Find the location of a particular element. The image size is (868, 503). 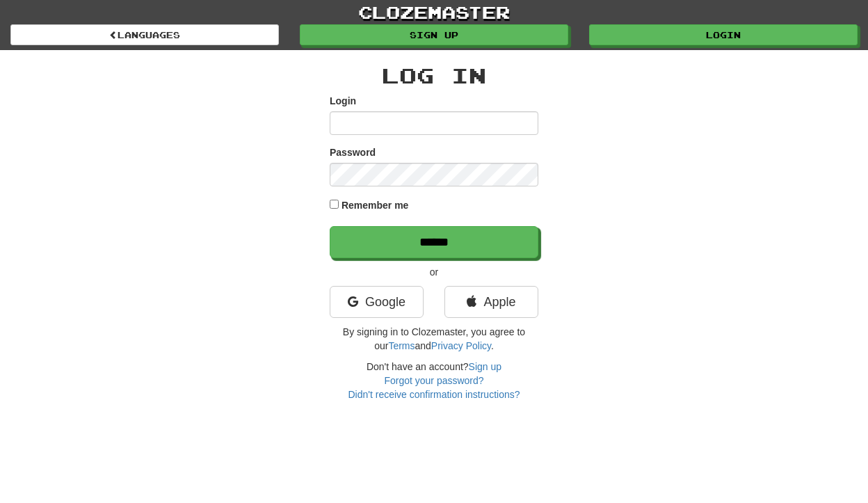

label: Password is located at coordinates (353, 152).